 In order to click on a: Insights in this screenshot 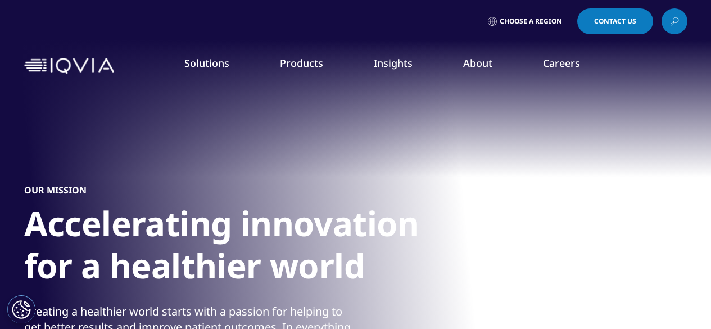, I will do `click(393, 63)`.